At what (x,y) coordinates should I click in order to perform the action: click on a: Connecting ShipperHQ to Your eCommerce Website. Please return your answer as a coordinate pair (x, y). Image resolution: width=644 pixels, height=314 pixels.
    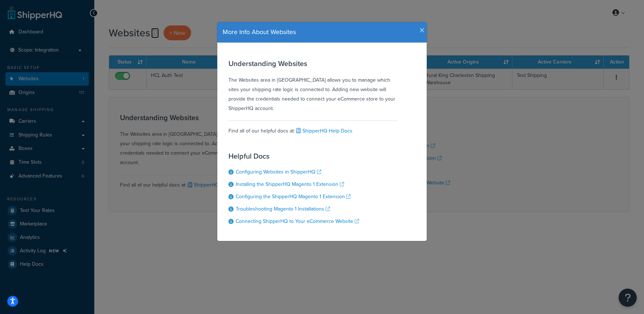
    Looking at the image, I should click on (298, 221).